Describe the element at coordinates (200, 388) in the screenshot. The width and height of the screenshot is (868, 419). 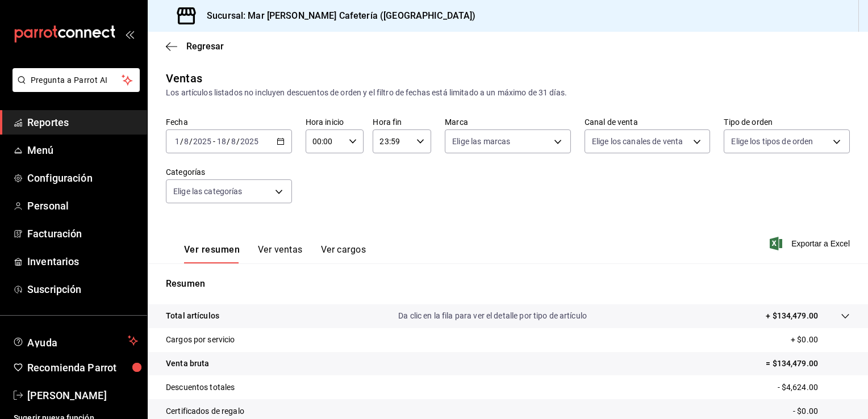
I see `p: Descuentos totales` at that location.